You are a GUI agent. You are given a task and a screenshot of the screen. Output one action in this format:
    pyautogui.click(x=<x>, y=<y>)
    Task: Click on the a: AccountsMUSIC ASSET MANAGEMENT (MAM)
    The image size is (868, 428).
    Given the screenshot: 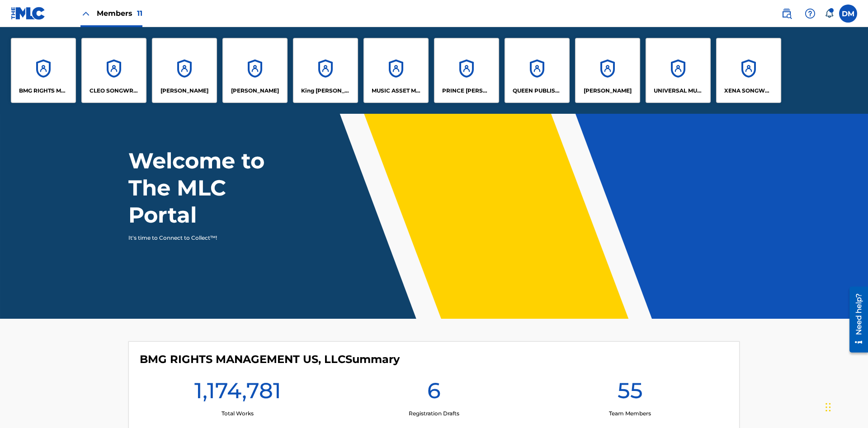 What is the action you would take?
    pyautogui.click(x=396, y=70)
    